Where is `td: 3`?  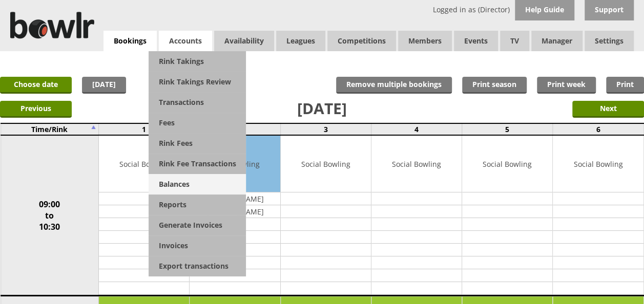
td: 3 is located at coordinates (325, 129).